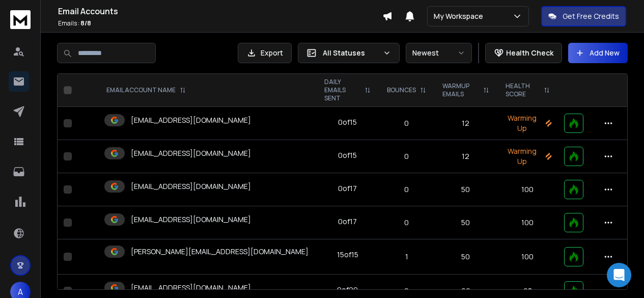 The width and height of the screenshot is (644, 298). What do you see at coordinates (351, 53) in the screenshot?
I see `p: All Statuses` at bounding box center [351, 53].